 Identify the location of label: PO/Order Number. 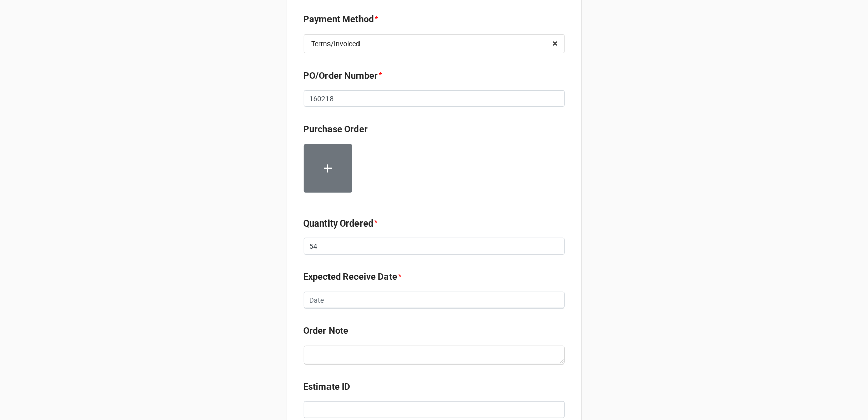
(341, 76).